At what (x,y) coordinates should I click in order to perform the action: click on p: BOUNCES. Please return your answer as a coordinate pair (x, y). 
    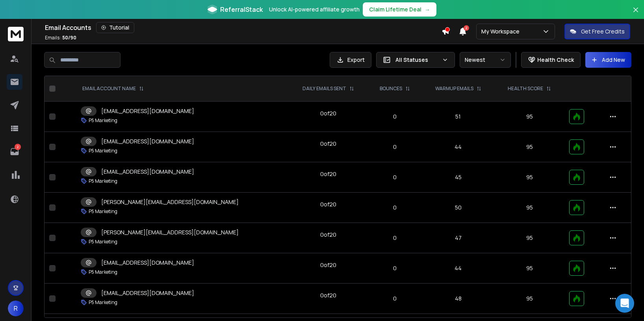
    Looking at the image, I should click on (391, 89).